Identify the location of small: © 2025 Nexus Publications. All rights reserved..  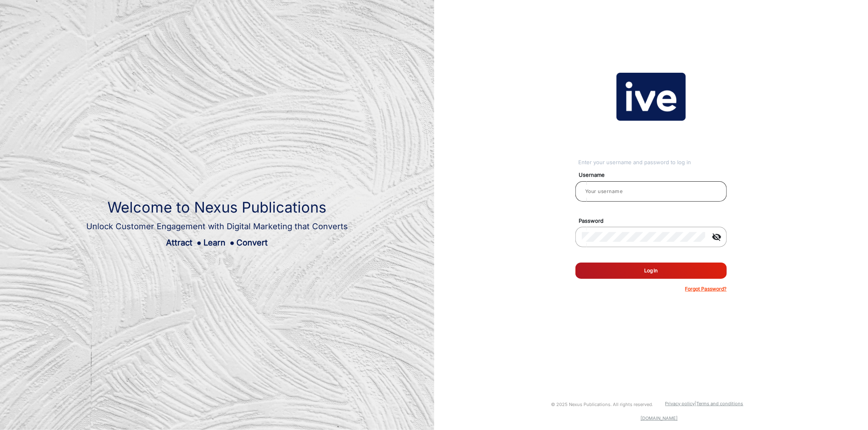
(602, 405).